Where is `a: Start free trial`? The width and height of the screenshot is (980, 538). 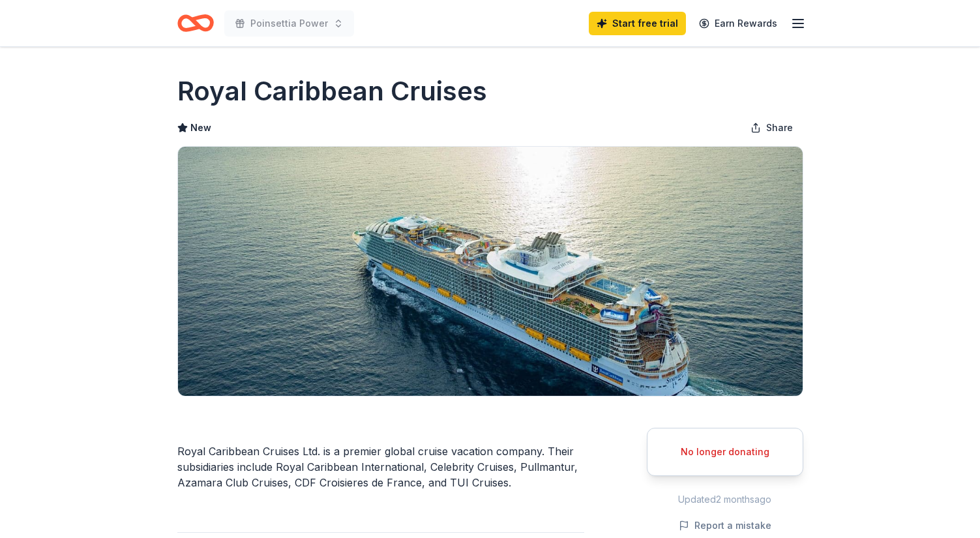 a: Start free trial is located at coordinates (637, 23).